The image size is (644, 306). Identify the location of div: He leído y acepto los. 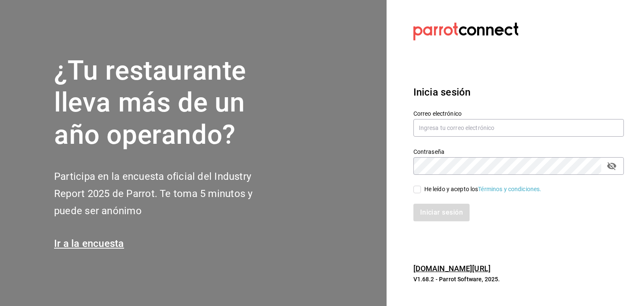
(483, 189).